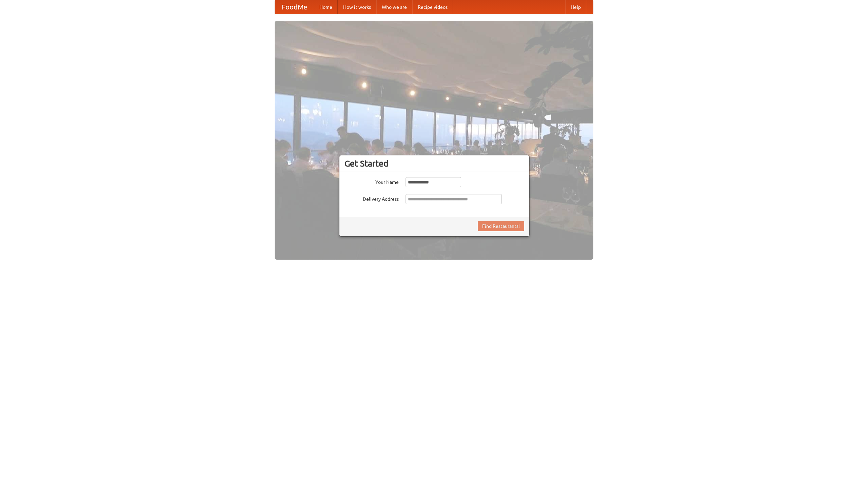 This screenshot has height=479, width=868. I want to click on a: How it works, so click(357, 7).